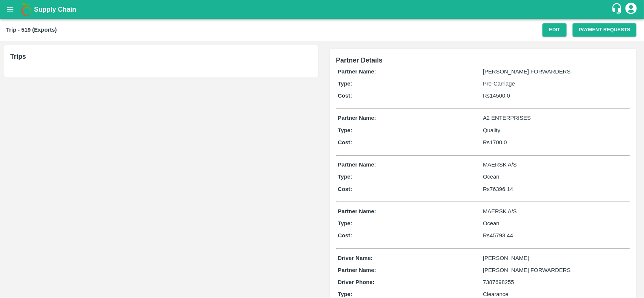 The width and height of the screenshot is (644, 298). I want to click on p: A2 ENTERPRISES, so click(555, 118).